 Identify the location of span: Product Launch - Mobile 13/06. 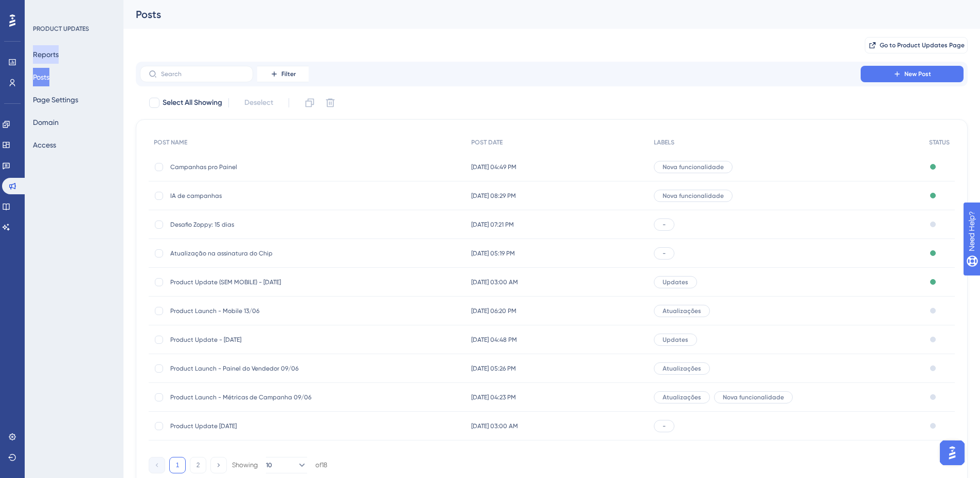
(253, 311).